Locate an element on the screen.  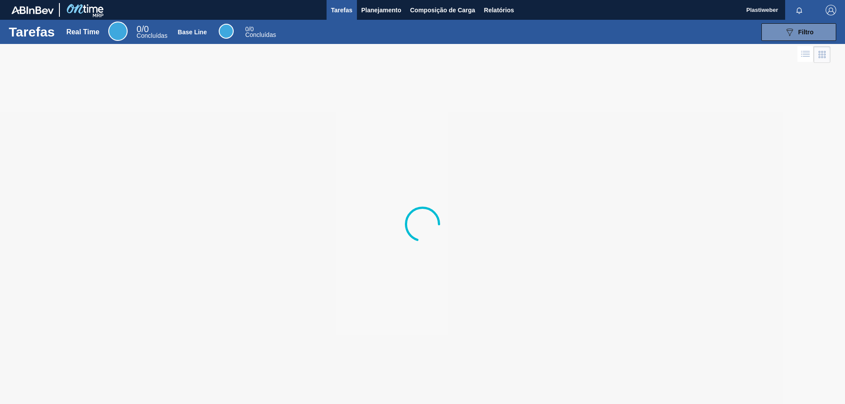
span: Tarefas is located at coordinates (342, 10).